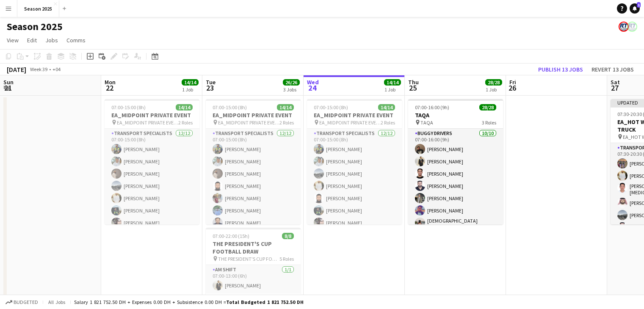  I want to click on span: Sun, so click(9, 82).